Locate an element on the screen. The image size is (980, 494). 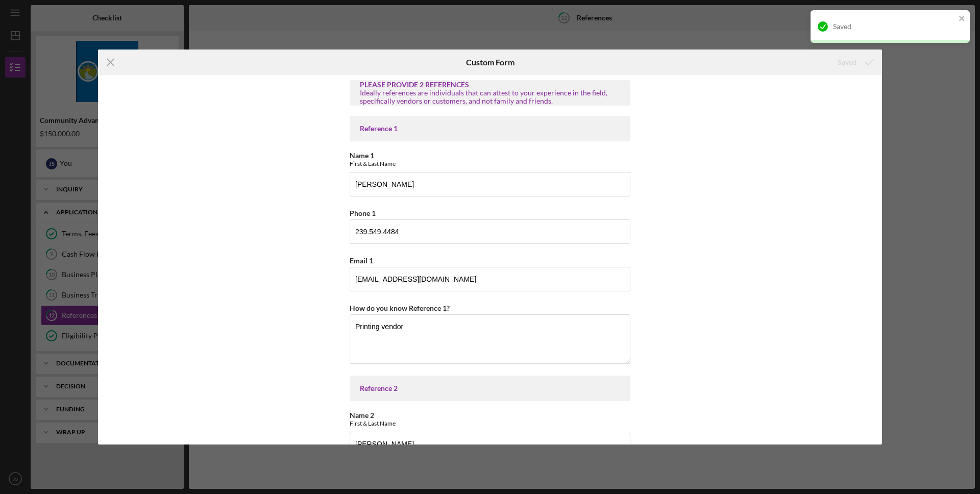
label: Phone 1 is located at coordinates (362, 213).